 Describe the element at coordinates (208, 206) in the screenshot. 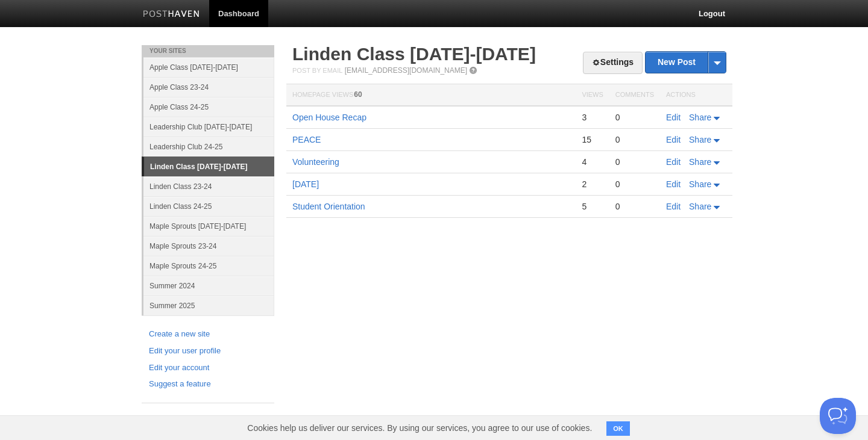

I see `a: Linden Class 24-25` at that location.